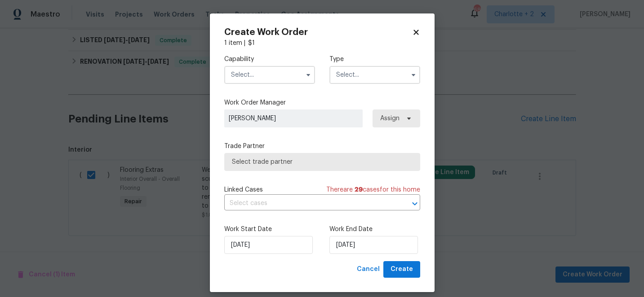  Describe the element at coordinates (244, 190) in the screenshot. I see `span: Linked Cases` at that location.